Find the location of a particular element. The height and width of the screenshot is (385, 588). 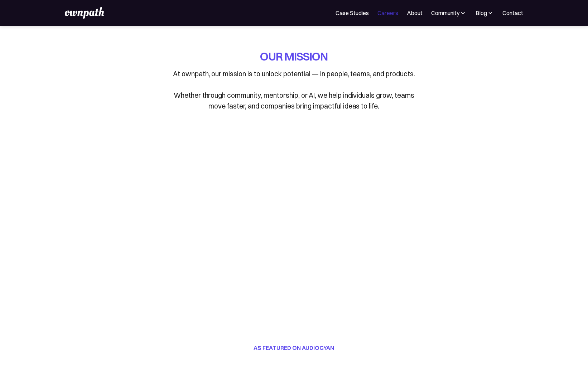

a: About is located at coordinates (415, 13).